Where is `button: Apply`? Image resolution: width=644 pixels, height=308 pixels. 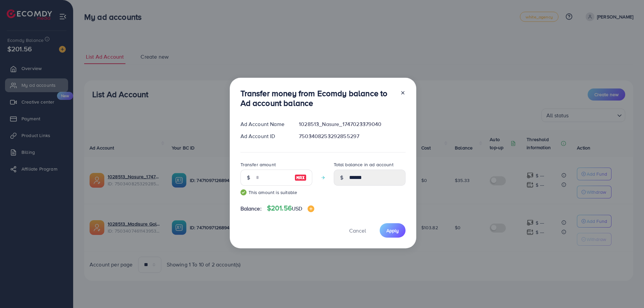
button: Apply is located at coordinates (392, 230).